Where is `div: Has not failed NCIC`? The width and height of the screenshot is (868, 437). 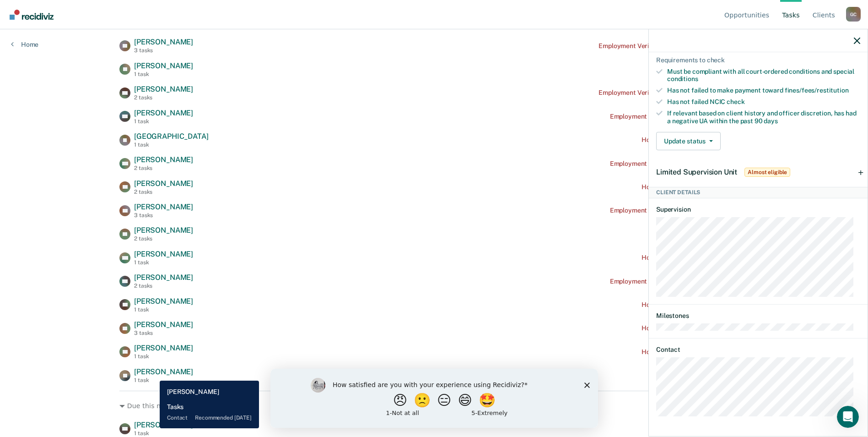
div: Has not failed NCIC is located at coordinates (763, 102).